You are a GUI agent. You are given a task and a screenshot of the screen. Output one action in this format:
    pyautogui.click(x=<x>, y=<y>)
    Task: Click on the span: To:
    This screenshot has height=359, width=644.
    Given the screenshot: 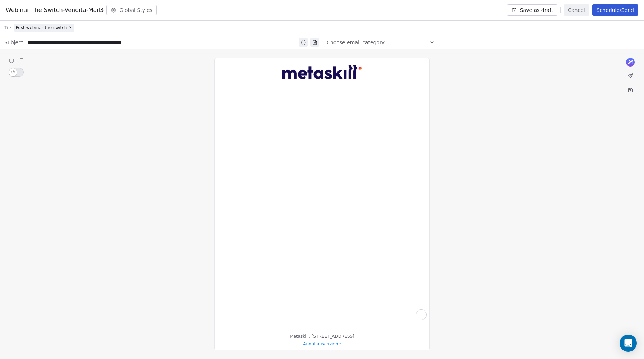 What is the action you would take?
    pyautogui.click(x=8, y=28)
    